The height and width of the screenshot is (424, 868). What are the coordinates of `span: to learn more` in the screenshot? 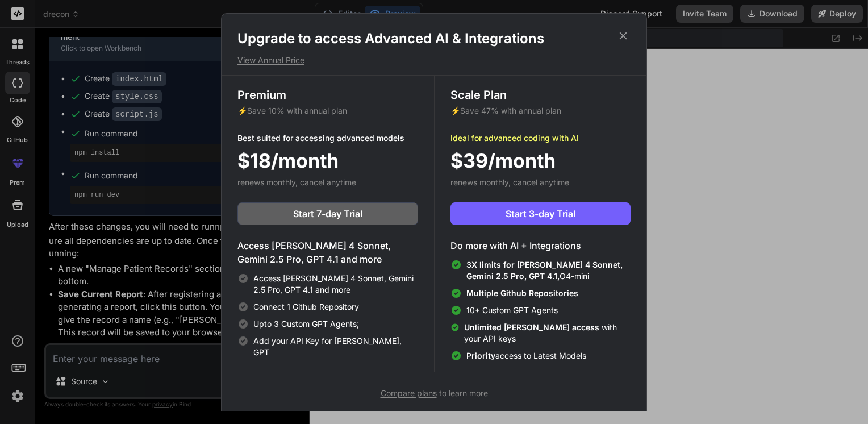 It's located at (434, 392).